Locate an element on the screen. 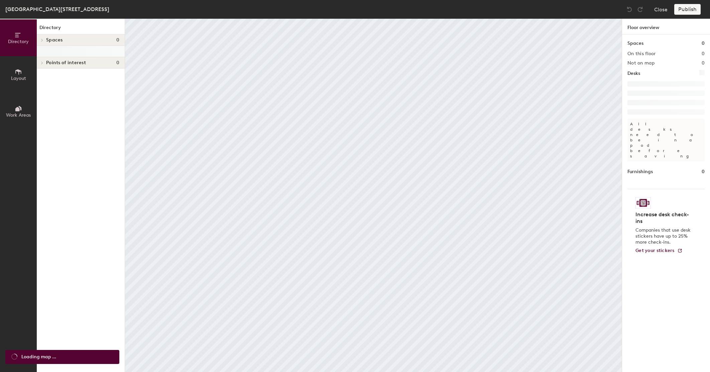 The image size is (710, 372). h1: Floor overview is located at coordinates (666, 26).